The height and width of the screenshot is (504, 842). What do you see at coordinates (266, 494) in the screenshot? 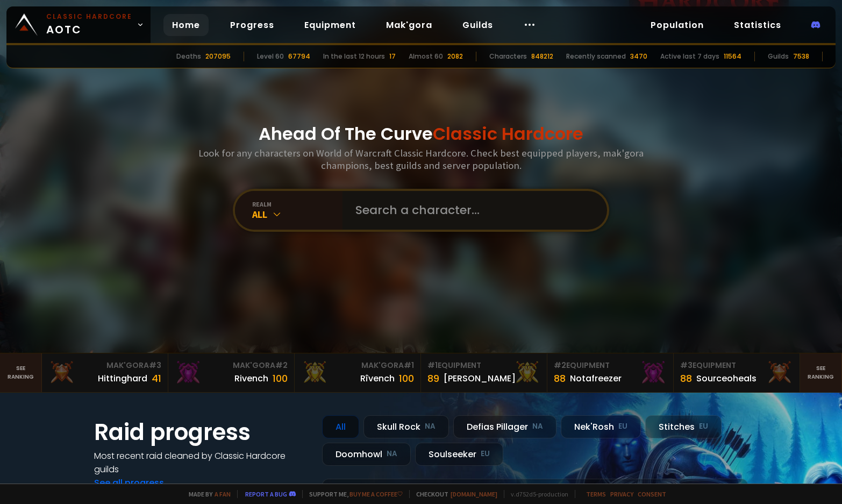
I see `a: Report a bug` at bounding box center [266, 494].